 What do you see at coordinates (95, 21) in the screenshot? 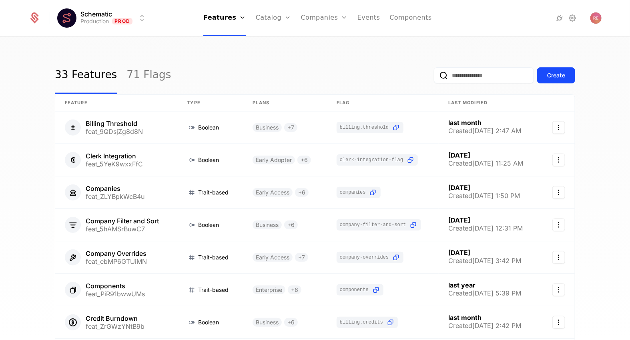
I see `div: Production` at bounding box center [95, 21].